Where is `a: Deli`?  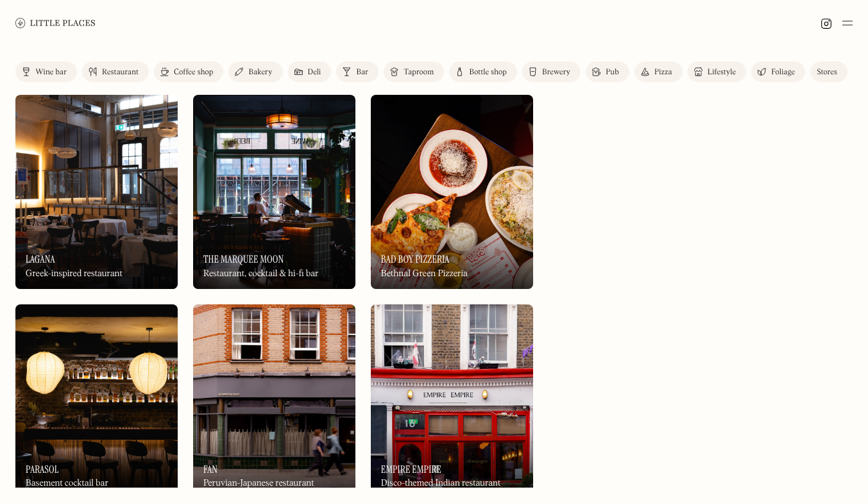
a: Deli is located at coordinates (310, 72).